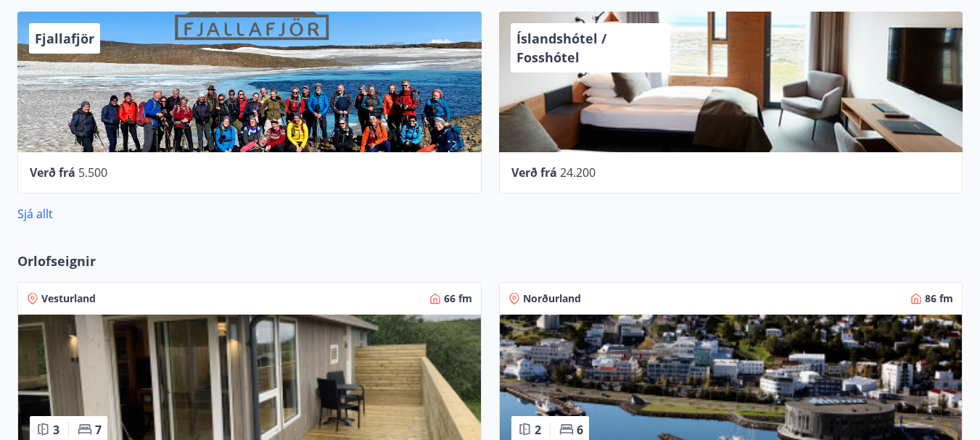  What do you see at coordinates (552, 299) in the screenshot?
I see `span: Norðurland` at bounding box center [552, 299].